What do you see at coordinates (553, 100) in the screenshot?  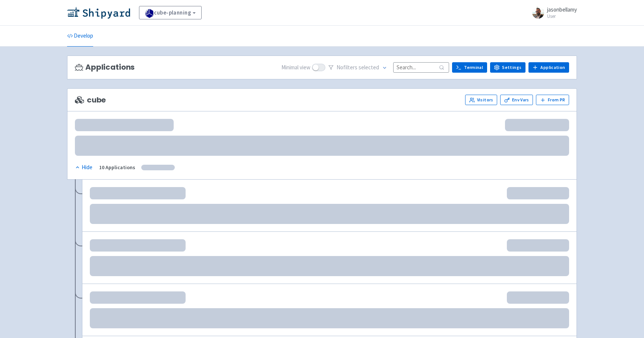 I see `button: From PR` at bounding box center [553, 100].